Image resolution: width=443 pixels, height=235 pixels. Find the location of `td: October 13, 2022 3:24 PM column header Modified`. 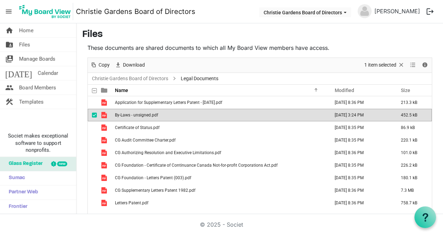

td: October 13, 2022 3:24 PM column header Modified is located at coordinates (361, 115).